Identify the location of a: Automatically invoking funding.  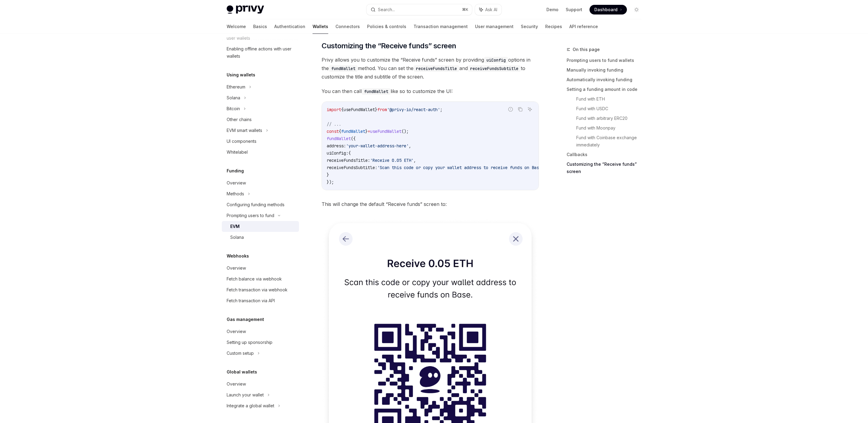
(606, 79).